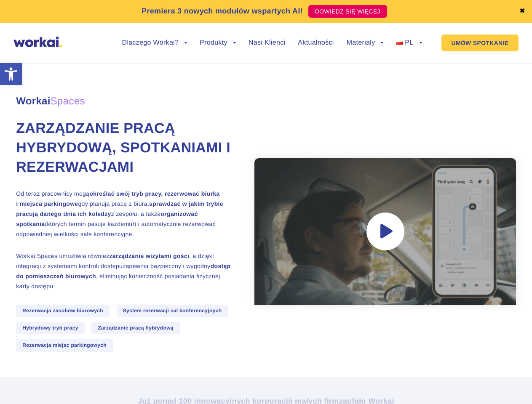 This screenshot has width=532, height=404. What do you see at coordinates (123, 271) in the screenshot?
I see `strong: dostęp do pomieszczeń biurowych` at bounding box center [123, 271].